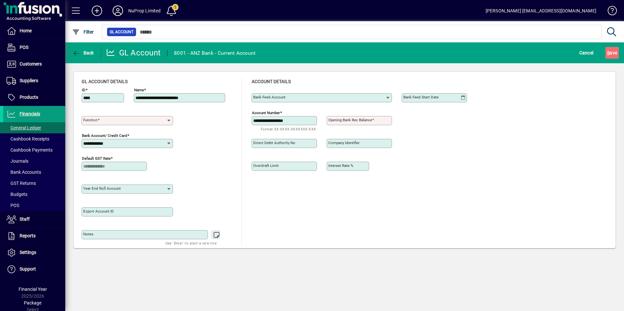 Image resolution: width=624 pixels, height=311 pixels. Describe the element at coordinates (34, 31) in the screenshot. I see `a: Home` at that location.